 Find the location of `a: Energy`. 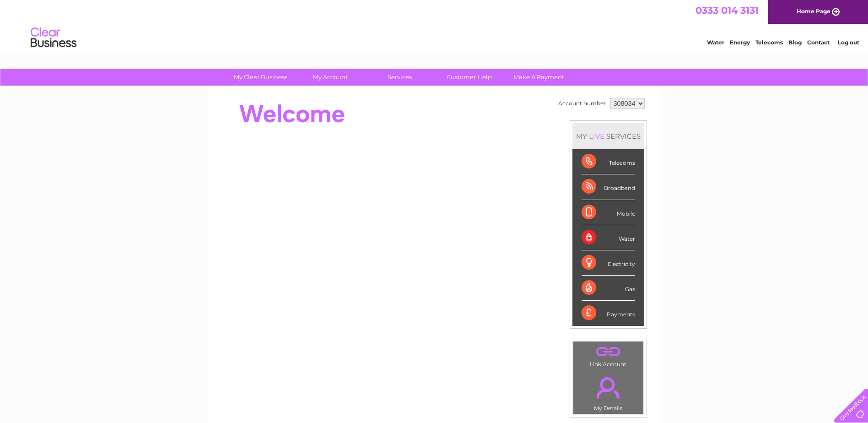

a: Energy is located at coordinates (739, 42).